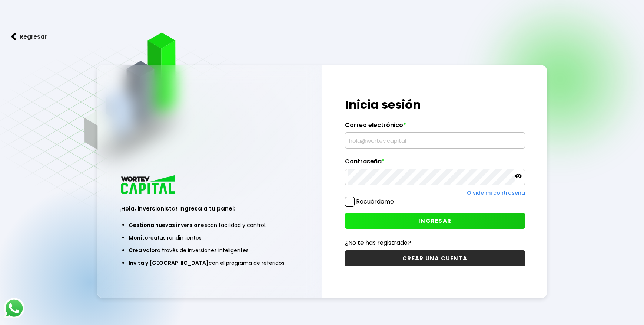 The height and width of the screenshot is (325, 644). What do you see at coordinates (14, 308) in the screenshot?
I see `img: logos_whatsapp-icon.242b2217.svg` at bounding box center [14, 308].